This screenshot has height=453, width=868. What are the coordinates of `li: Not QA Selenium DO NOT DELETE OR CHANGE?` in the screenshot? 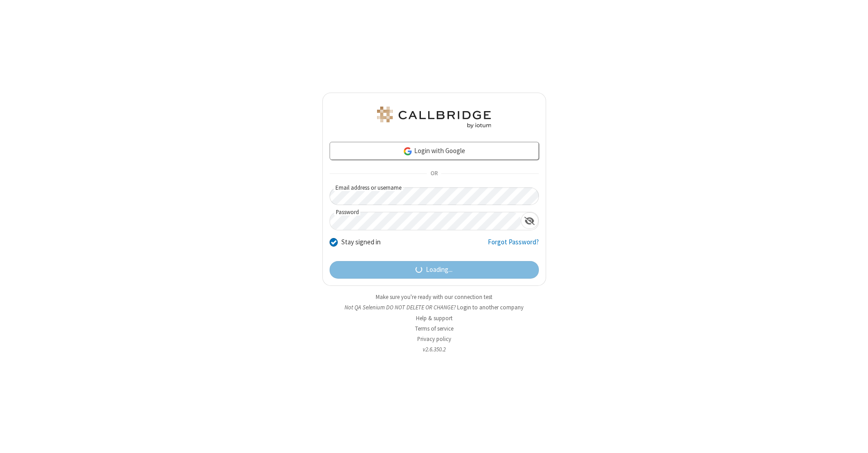 It's located at (434, 307).